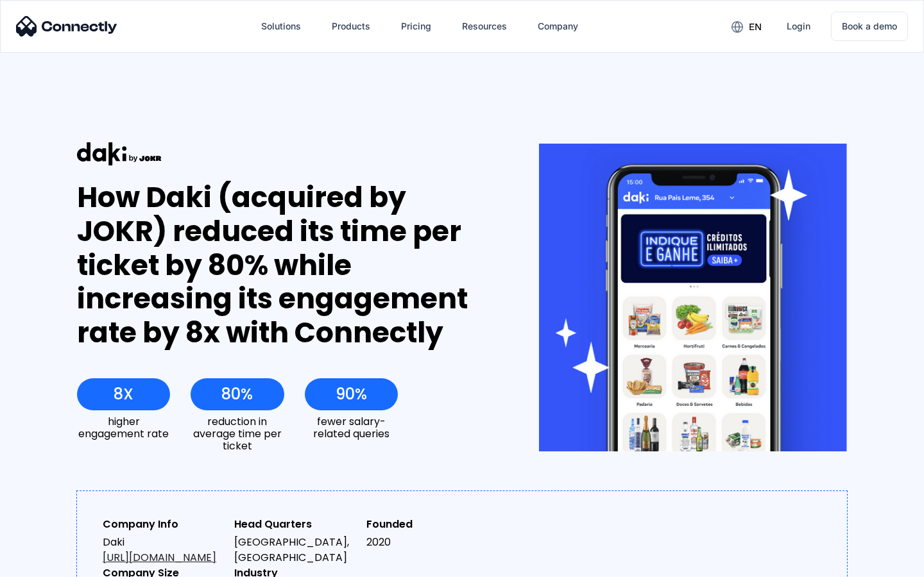 The image size is (924, 577). Describe the element at coordinates (558, 26) in the screenshot. I see `div: Company` at that location.